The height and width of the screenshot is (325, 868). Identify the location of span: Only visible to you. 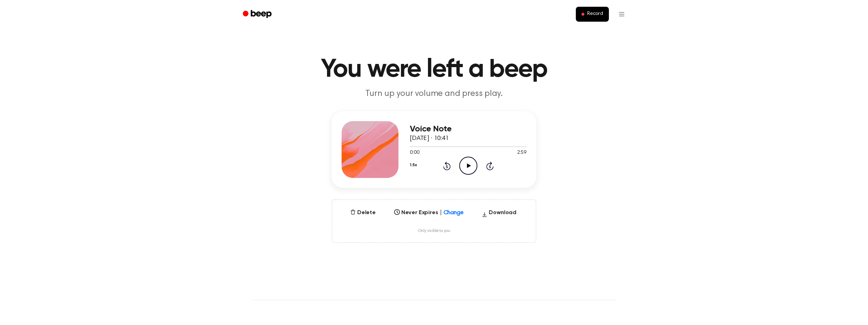
(434, 231).